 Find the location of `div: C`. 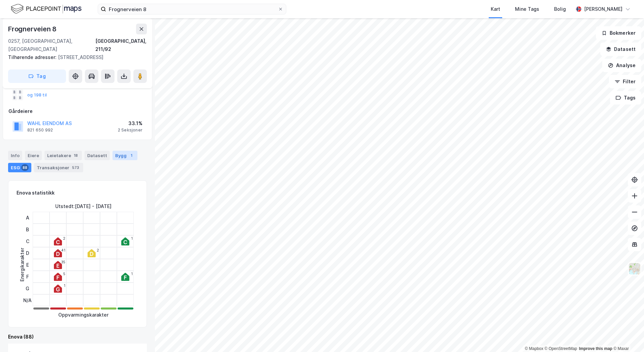

div: C is located at coordinates (27, 241).